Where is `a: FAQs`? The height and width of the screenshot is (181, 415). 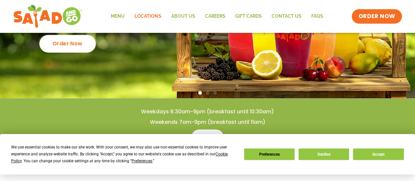 a: FAQs is located at coordinates (317, 16).